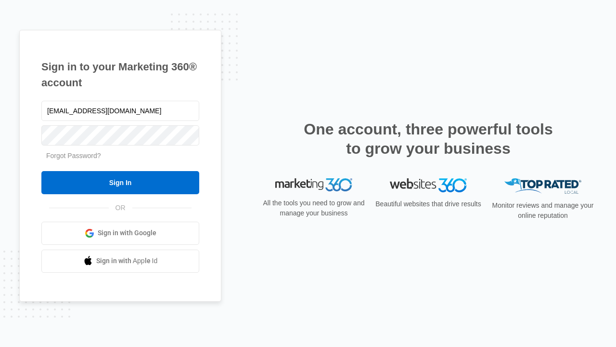  Describe the element at coordinates (127, 233) in the screenshot. I see `span: Sign in with Google` at that location.